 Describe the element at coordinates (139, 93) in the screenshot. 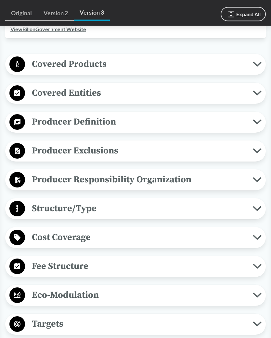

I see `span: Covered Entities` at that location.